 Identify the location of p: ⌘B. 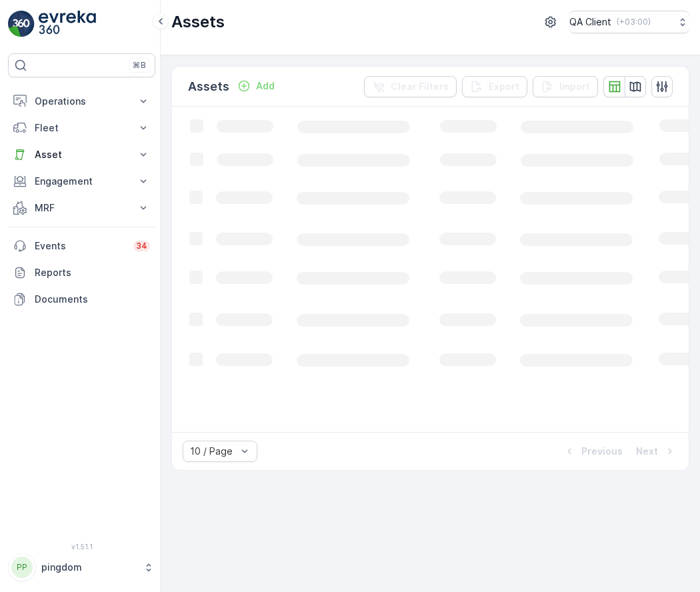
(139, 66).